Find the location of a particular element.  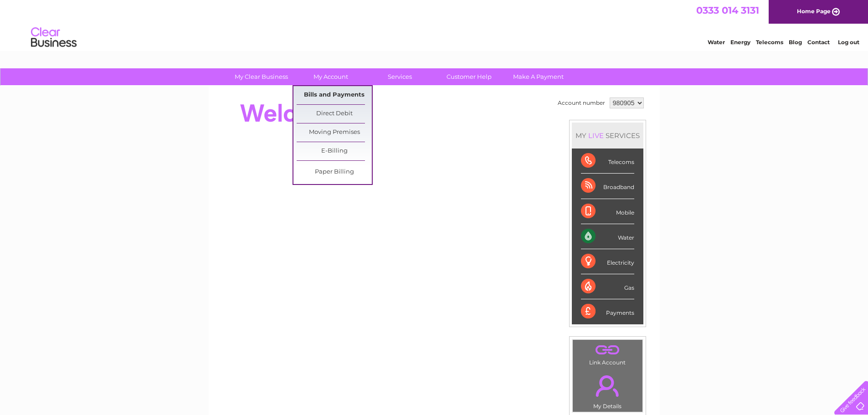

td: My Details is located at coordinates (608, 390).